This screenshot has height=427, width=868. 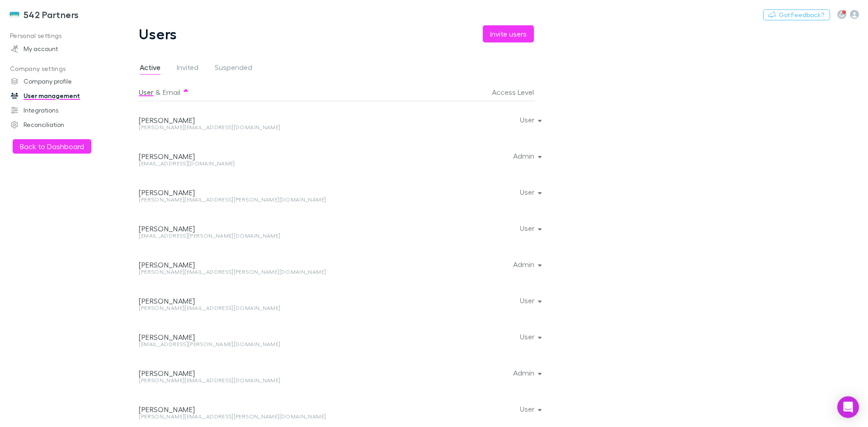 What do you see at coordinates (150, 68) in the screenshot?
I see `span: Active` at bounding box center [150, 68].